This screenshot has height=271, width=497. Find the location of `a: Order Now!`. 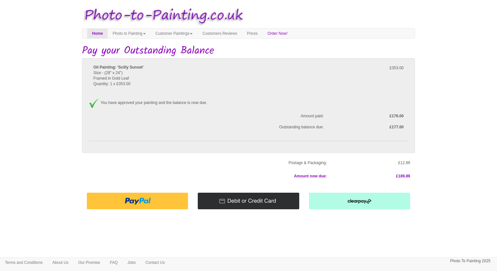

a: Order Now! is located at coordinates (277, 34).